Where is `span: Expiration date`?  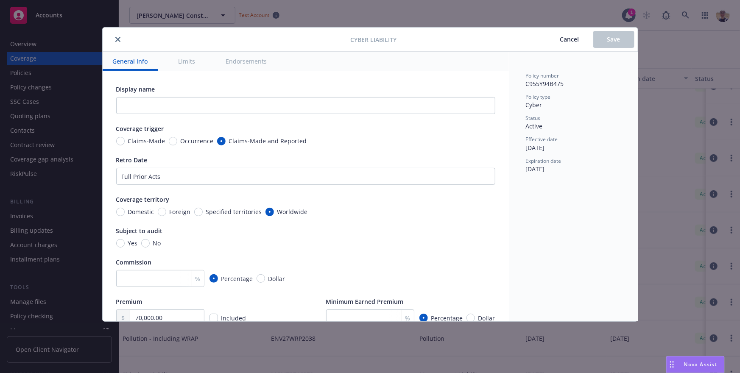 span: Expiration date is located at coordinates (543, 161).